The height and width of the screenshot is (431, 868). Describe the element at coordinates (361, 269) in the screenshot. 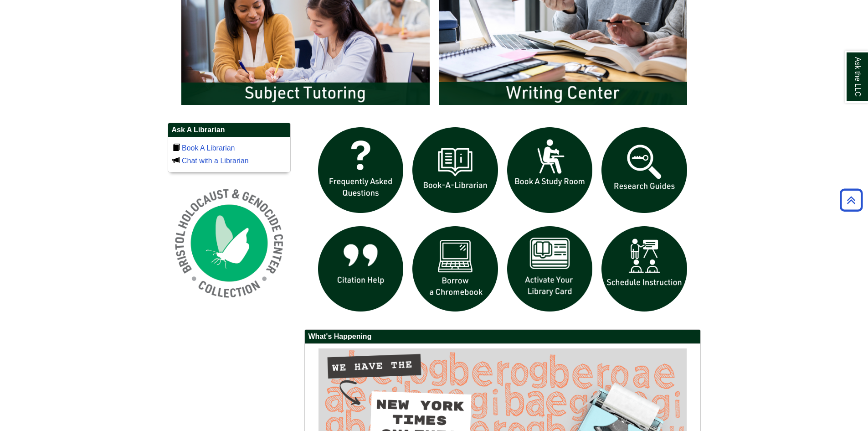

I see `img: citation help icon links to citation help guide page` at that location.